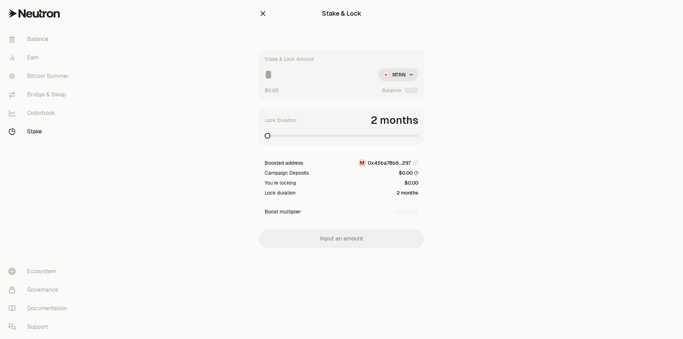 The width and height of the screenshot is (683, 339). What do you see at coordinates (283, 212) in the screenshot?
I see `span: Boost multiplier` at bounding box center [283, 212].